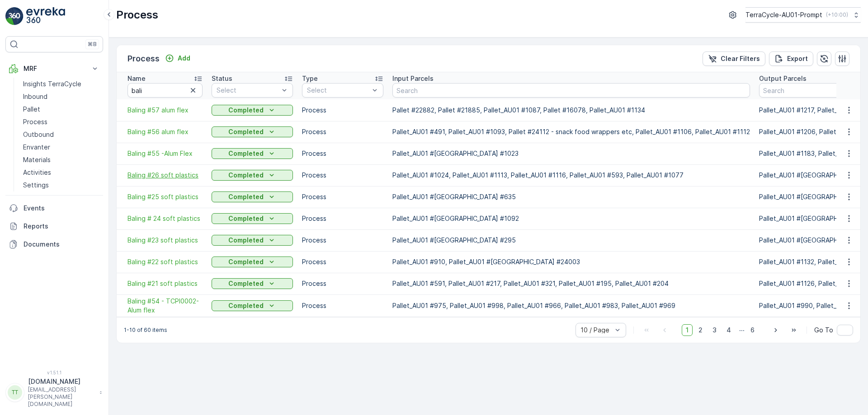 The width and height of the screenshot is (868, 415). I want to click on a: Baling #55 -Alum Flex, so click(165, 154).